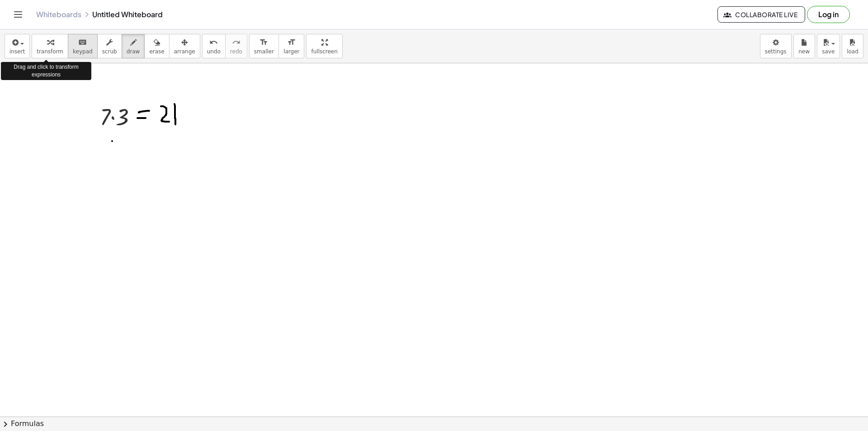 The width and height of the screenshot is (868, 431). Describe the element at coordinates (264, 51) in the screenshot. I see `span: smaller` at that location.